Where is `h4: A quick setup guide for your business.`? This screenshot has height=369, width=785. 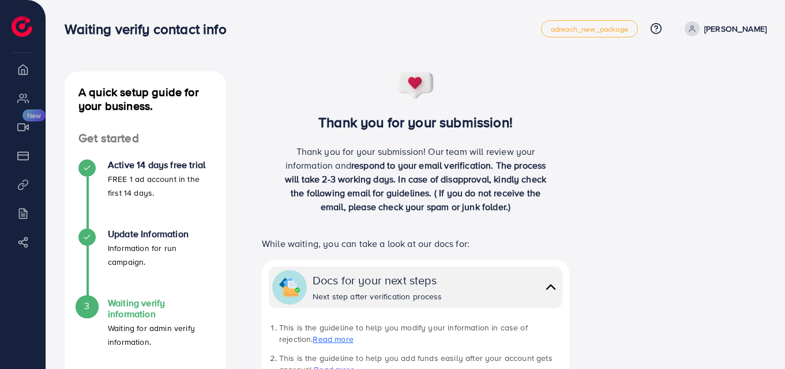 h4: A quick setup guide for your business. is located at coordinates (145, 99).